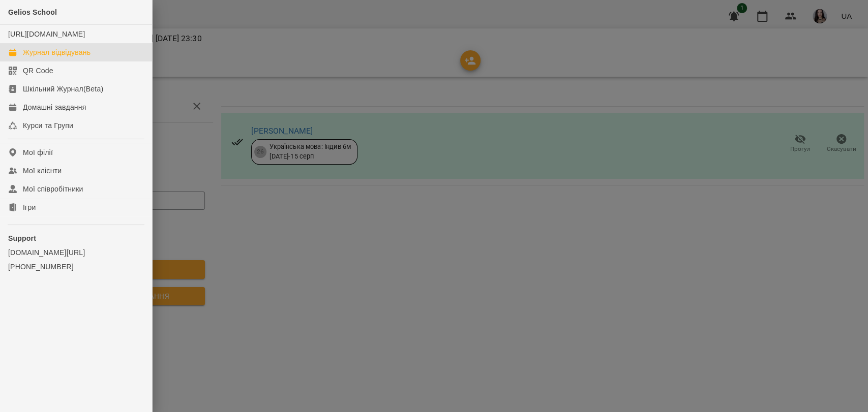 This screenshot has height=412, width=868. What do you see at coordinates (57, 52) in the screenshot?
I see `div: Журнал відвідувань` at bounding box center [57, 52].